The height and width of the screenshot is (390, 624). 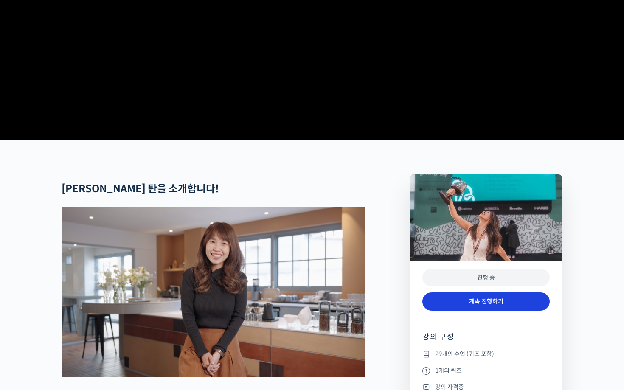 What do you see at coordinates (486, 354) in the screenshot?
I see `li: 29개의 수업 (퀴즈 포함)` at bounding box center [486, 354].